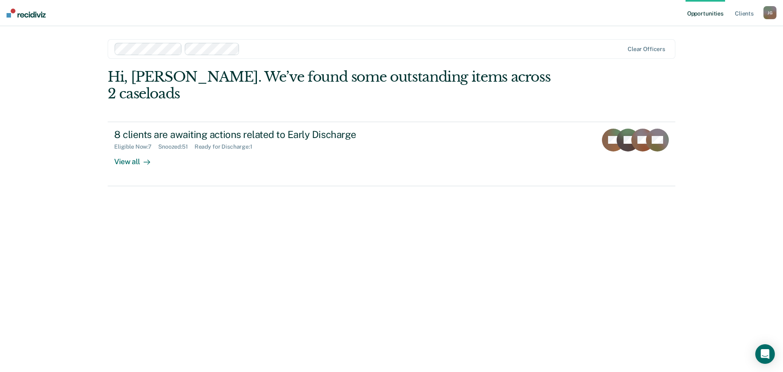  I want to click on div: Snoozed : 51, so click(176, 146).